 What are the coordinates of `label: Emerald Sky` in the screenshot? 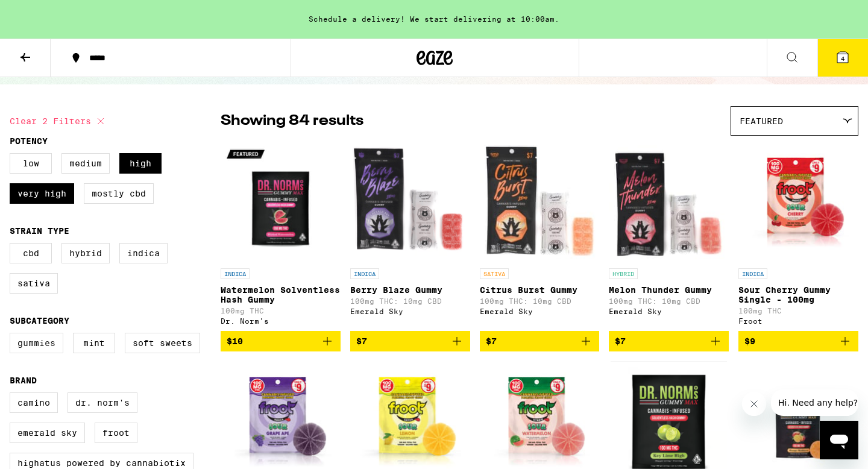 It's located at (47, 433).